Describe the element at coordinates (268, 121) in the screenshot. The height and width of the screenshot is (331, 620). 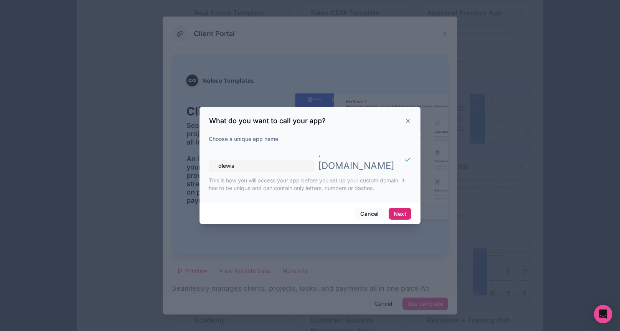
I see `h3: What do you want to call your app?` at that location.